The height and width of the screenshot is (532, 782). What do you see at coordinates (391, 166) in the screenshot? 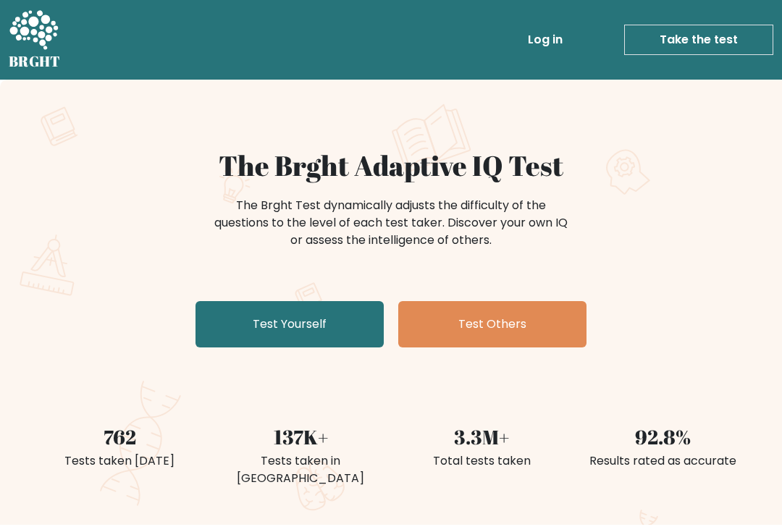
I see `h1: The Brght Adaptive IQ Test` at bounding box center [391, 166].